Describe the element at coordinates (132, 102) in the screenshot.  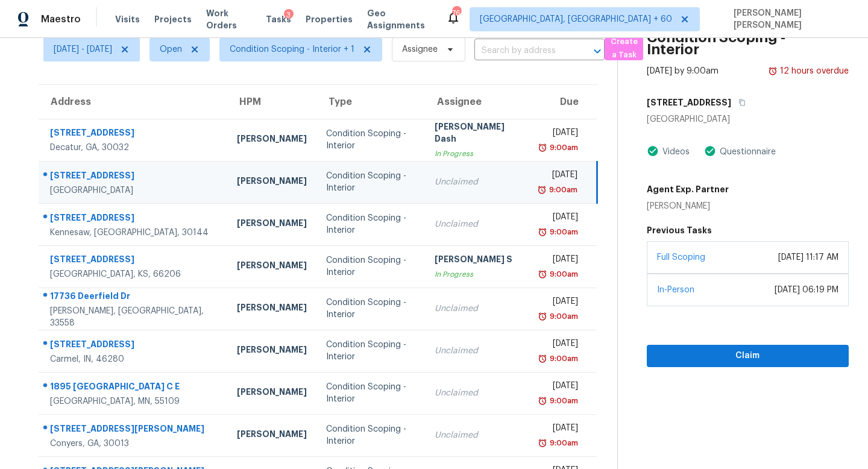
I see `th: Address` at that location.